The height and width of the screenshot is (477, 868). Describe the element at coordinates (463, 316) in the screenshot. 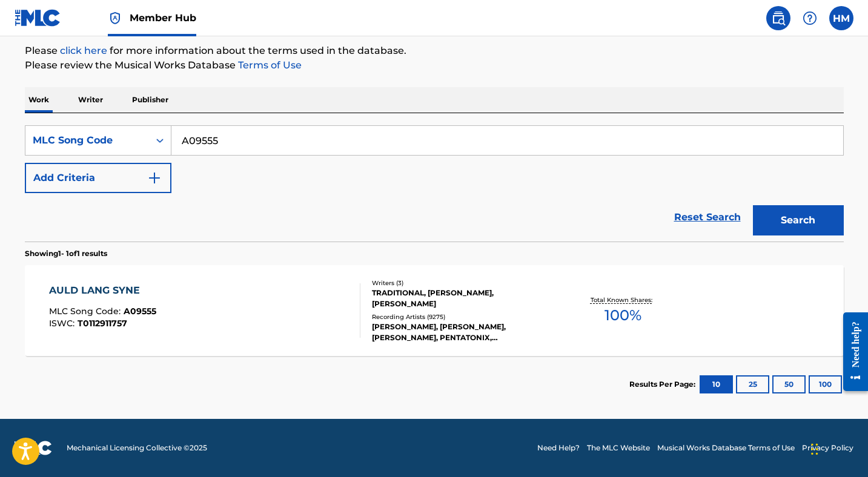

I see `div: Recording Artists ( 9275 )` at that location.